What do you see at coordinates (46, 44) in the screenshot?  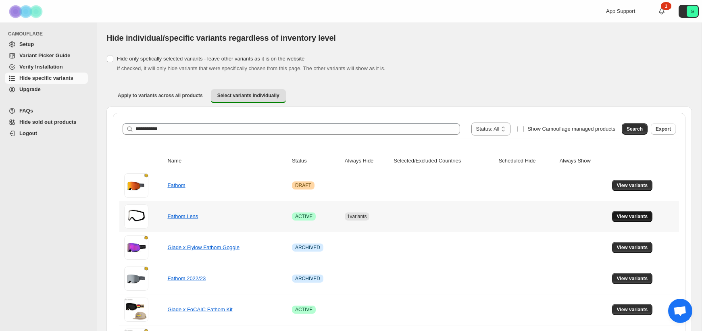 I see `a: Setup` at bounding box center [46, 44].